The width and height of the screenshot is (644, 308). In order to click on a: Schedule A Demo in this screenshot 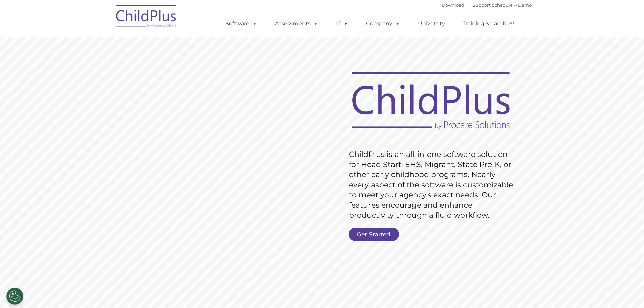, I will do `click(512, 5)`.